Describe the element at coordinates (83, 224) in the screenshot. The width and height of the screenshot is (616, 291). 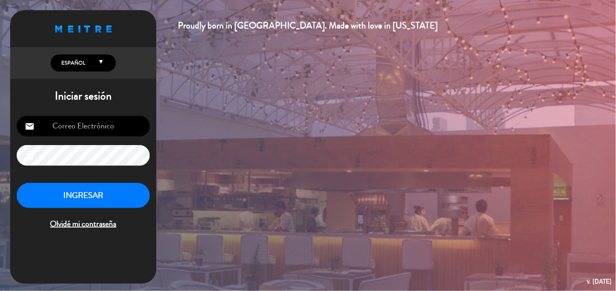
I see `span: Olvidé mi contraseña` at that location.